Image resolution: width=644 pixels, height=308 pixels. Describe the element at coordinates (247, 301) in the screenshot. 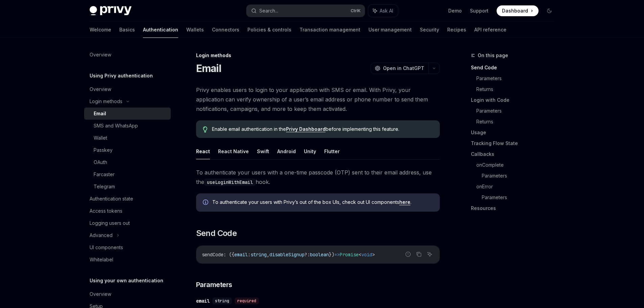

I see `div: required` at that location.